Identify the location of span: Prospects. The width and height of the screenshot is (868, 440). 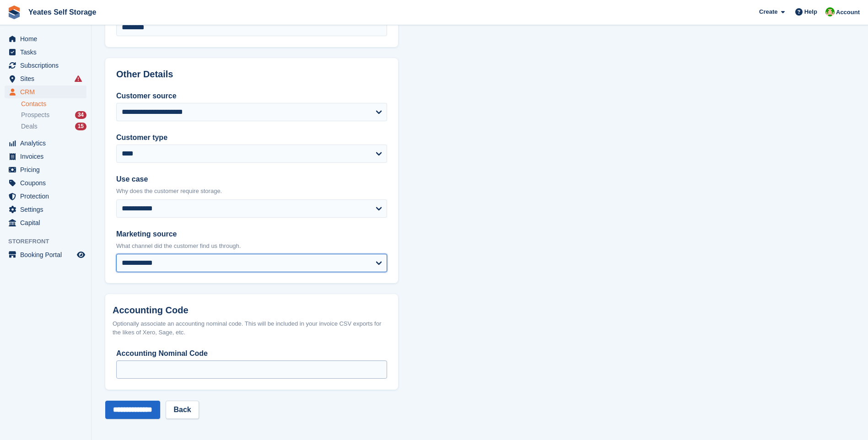
(35, 115).